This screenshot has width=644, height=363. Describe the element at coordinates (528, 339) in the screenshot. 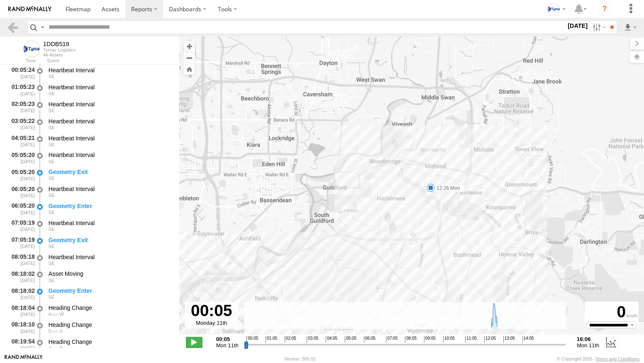

I see `span: 14:05` at that location.